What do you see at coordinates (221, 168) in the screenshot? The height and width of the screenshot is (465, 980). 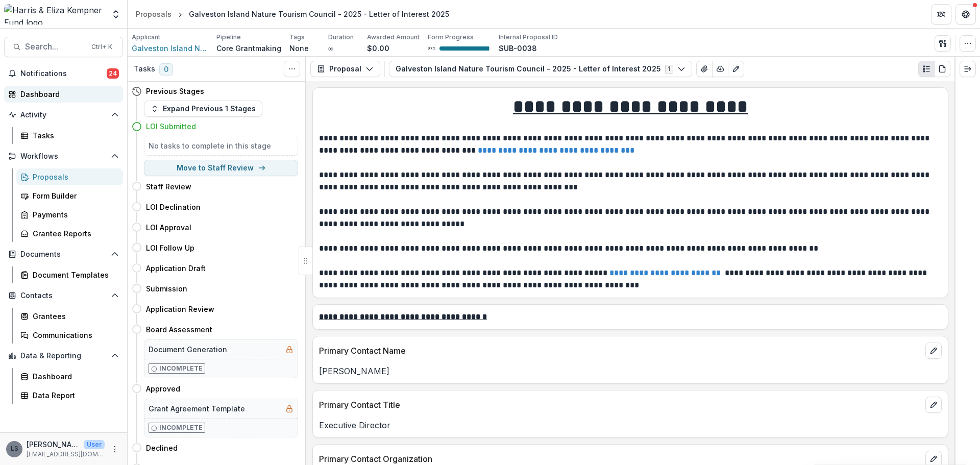 I see `button: Move to Staff Review` at bounding box center [221, 168].